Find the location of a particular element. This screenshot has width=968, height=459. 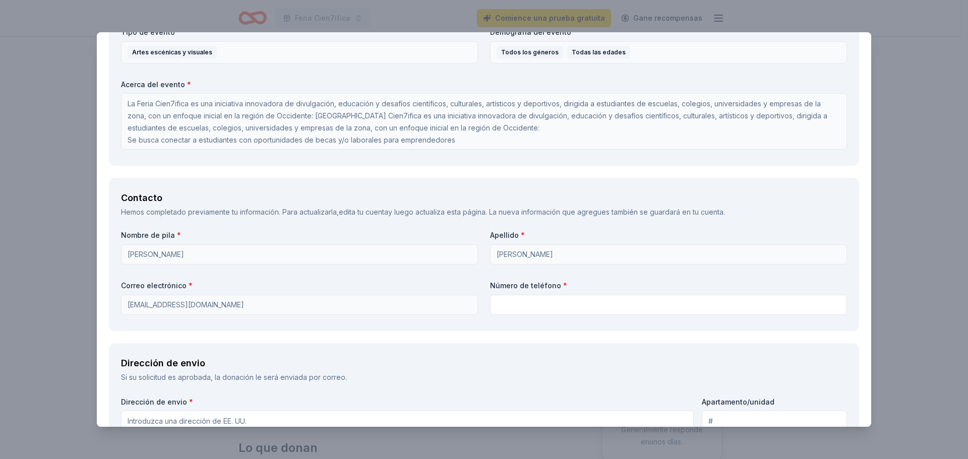

font: Contacto is located at coordinates (142, 198).